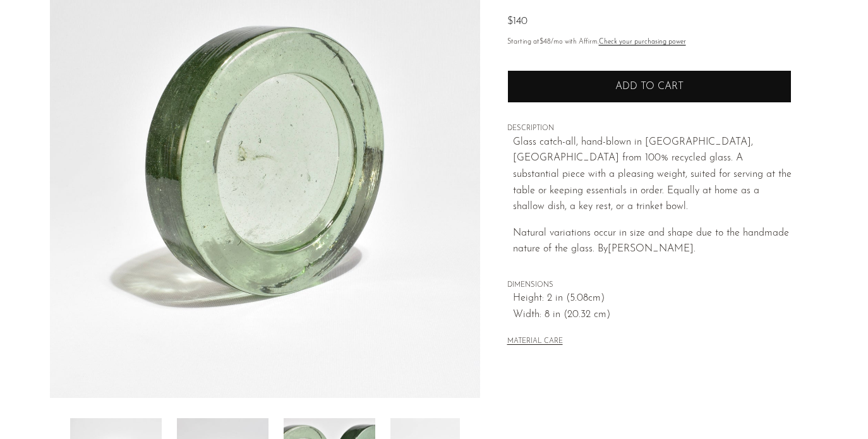 The height and width of the screenshot is (439, 868). What do you see at coordinates (649, 285) in the screenshot?
I see `span: DIMENSIONS` at bounding box center [649, 285].